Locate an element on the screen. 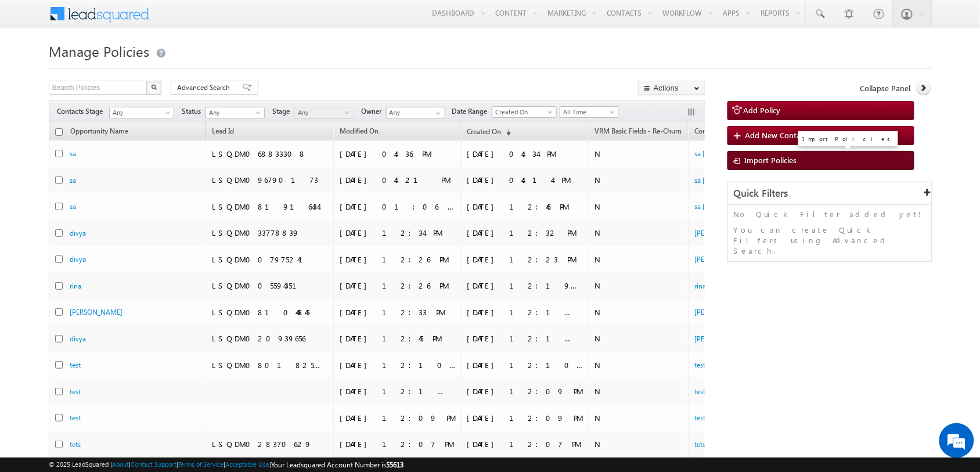 The width and height of the screenshot is (980, 472). input: Check all records is located at coordinates (59, 132).